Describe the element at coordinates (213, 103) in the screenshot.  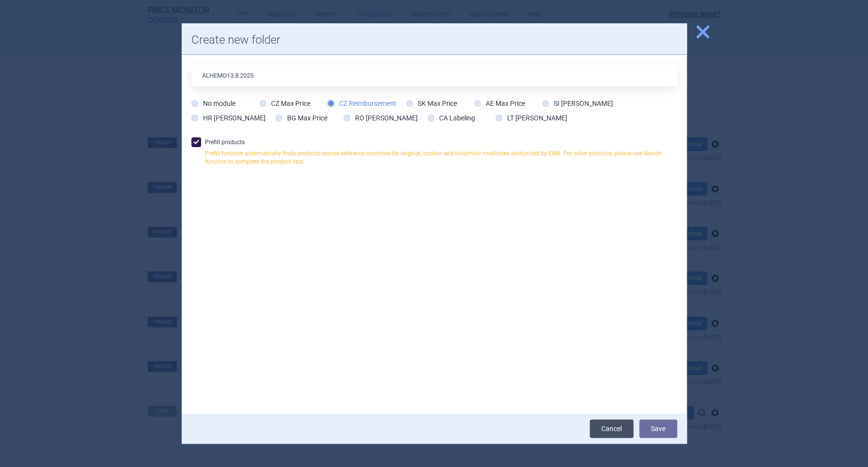
I see `label: No module` at that location.